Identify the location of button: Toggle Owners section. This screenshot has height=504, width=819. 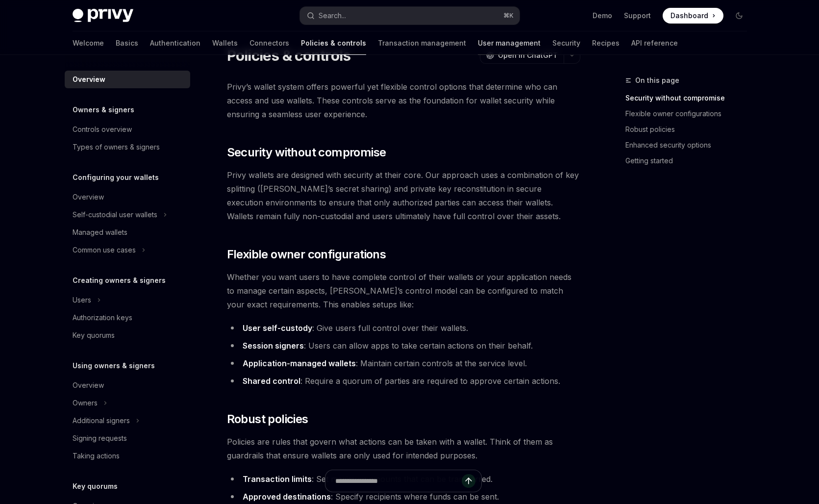
(128, 403).